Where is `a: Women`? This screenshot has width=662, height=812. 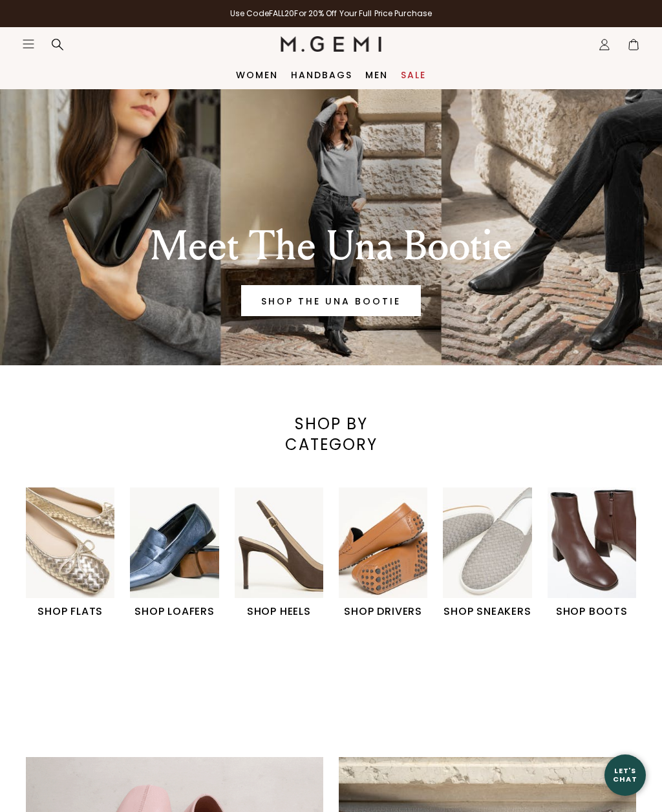
a: Women is located at coordinates (256, 75).